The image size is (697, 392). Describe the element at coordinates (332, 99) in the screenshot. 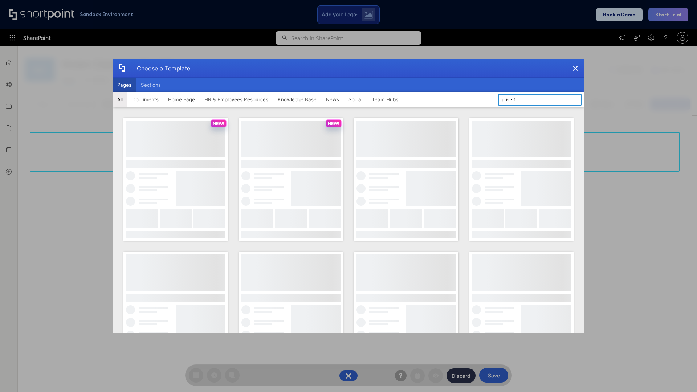

I see `button: News` at that location.